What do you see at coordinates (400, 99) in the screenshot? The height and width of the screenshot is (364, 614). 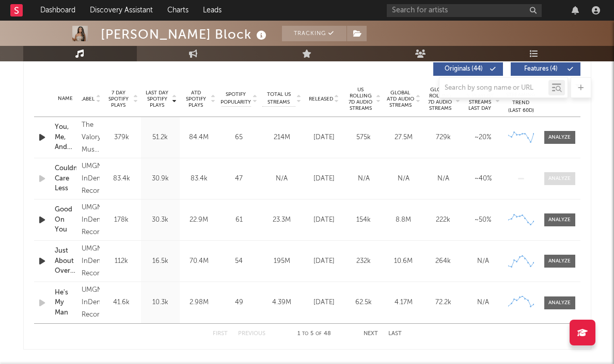 I see `span: Global ATD Audio Streams` at bounding box center [400, 99].